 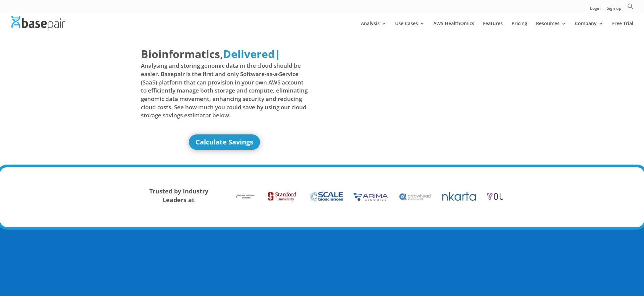 What do you see at coordinates (182, 54) in the screenshot?
I see `span: Bioinformatics,` at bounding box center [182, 54].